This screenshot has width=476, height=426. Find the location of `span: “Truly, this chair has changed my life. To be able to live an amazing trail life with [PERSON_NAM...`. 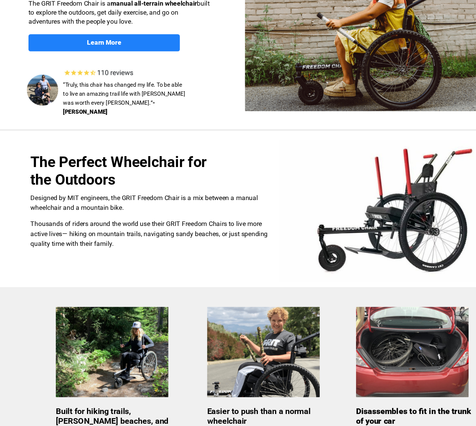

span: “Truly, this chair has changed my life. To be able to live an amazing trail life with [PERSON_NAM... is located at coordinates (114, 86).